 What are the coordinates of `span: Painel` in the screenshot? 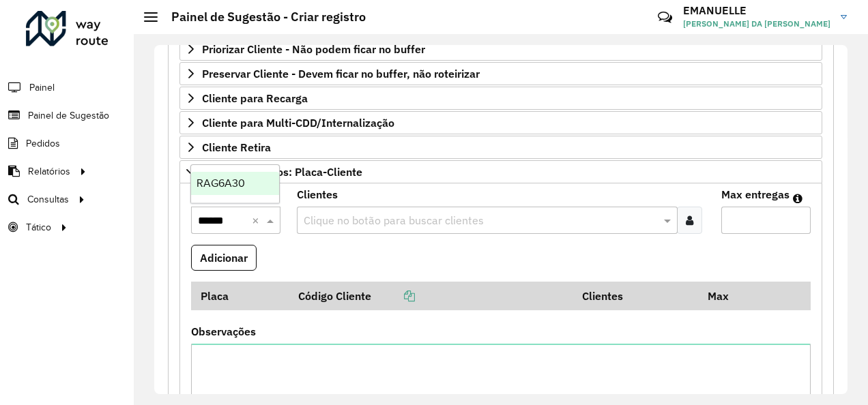 It's located at (42, 87).